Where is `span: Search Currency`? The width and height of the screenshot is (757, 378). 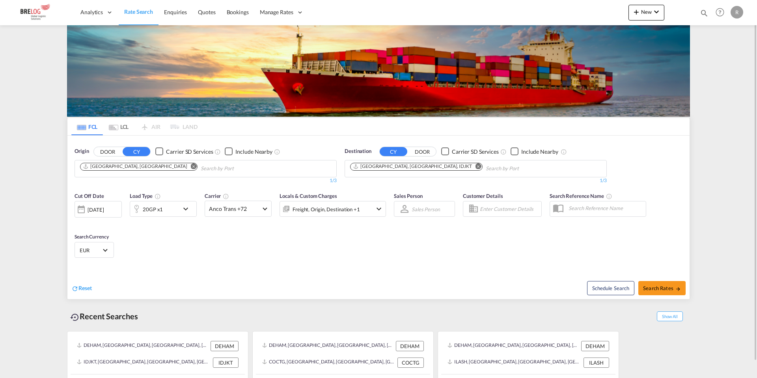
span: Search Currency is located at coordinates (91, 237).